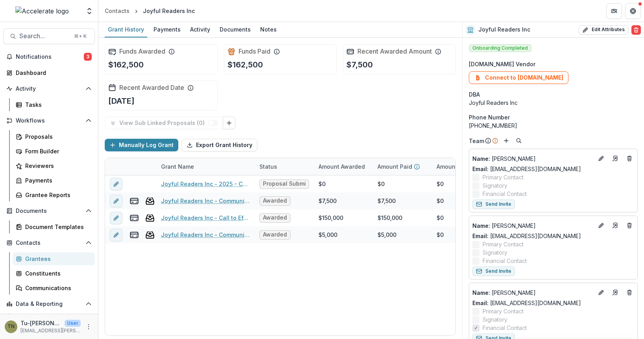 The width and height of the screenshot is (644, 339). Describe the element at coordinates (164, 123) in the screenshot. I see `button: View Sub Linked Proposals (0)` at that location.